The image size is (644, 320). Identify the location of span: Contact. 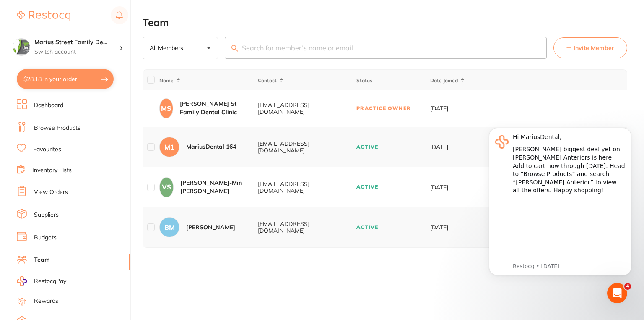
(267, 80).